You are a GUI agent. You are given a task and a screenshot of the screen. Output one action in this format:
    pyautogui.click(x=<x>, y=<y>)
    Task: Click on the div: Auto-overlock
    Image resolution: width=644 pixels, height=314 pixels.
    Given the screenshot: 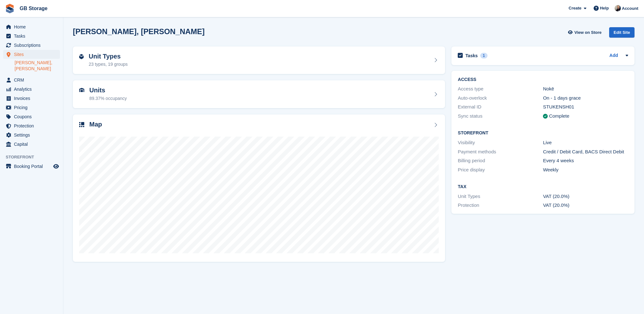 What is the action you would take?
    pyautogui.click(x=500, y=98)
    